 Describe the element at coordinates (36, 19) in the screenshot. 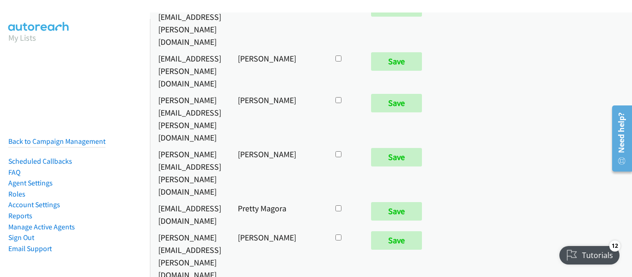

I see `button: Checklist, Tutorials, 12 incomplete tasks` at that location.